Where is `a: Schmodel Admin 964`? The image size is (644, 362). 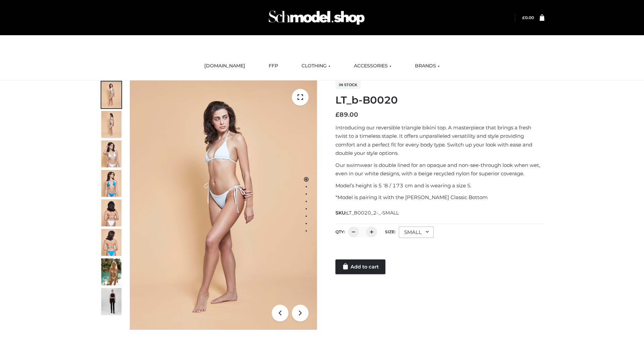 a: Schmodel Admin 964 is located at coordinates (317, 17).